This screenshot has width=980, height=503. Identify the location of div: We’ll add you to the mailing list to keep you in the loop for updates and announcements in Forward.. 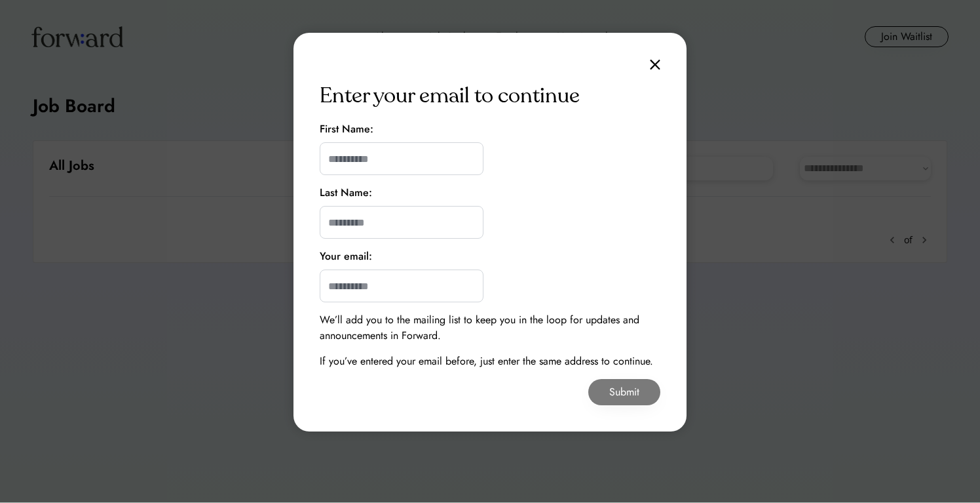
(490, 328).